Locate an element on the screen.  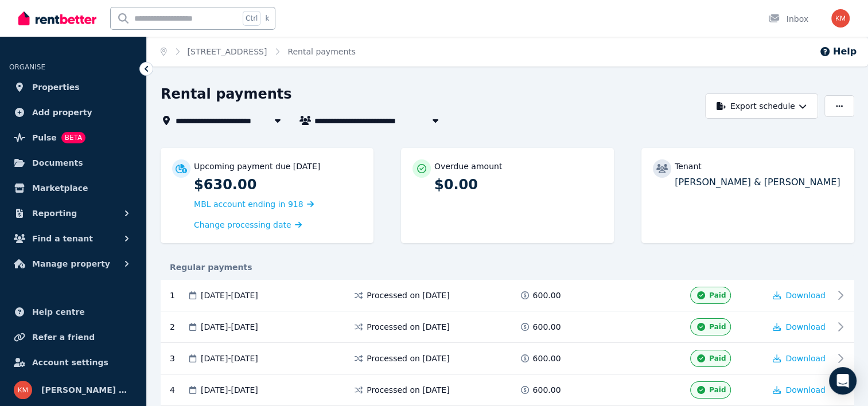
div: 4 is located at coordinates (178, 390).